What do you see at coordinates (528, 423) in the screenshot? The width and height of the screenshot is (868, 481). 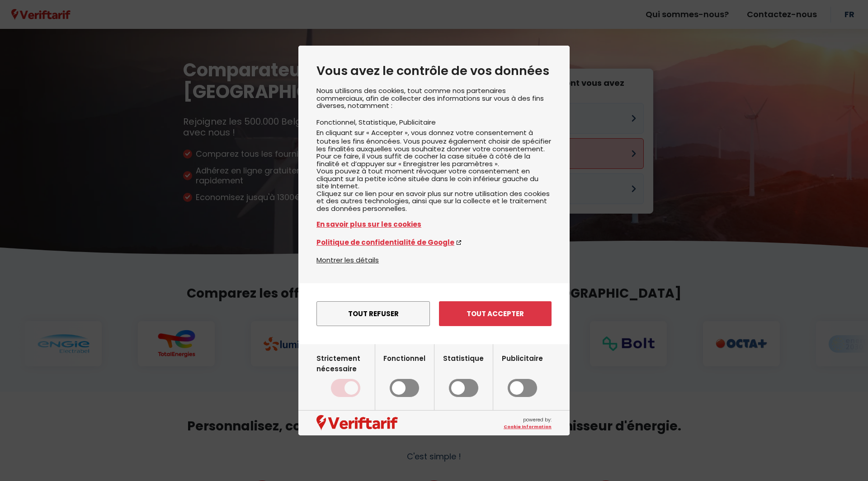 I see `span: powered by:` at bounding box center [528, 423].